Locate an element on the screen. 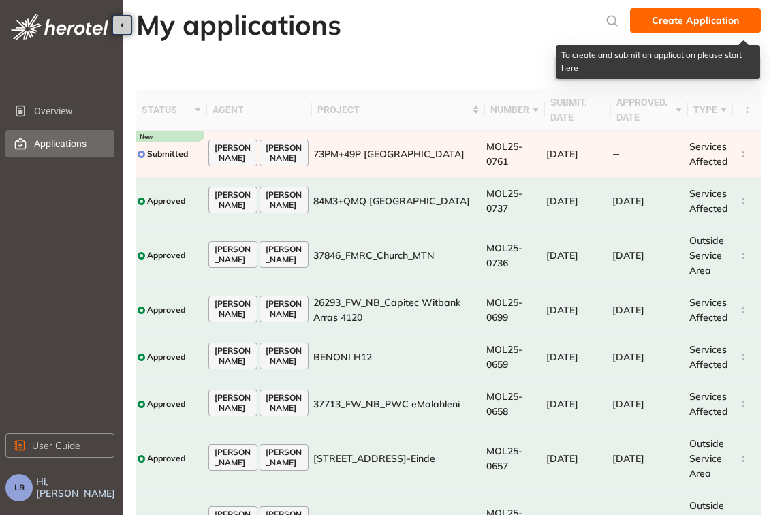  span: 37846_FMRC_Church_MTN is located at coordinates (374, 255).